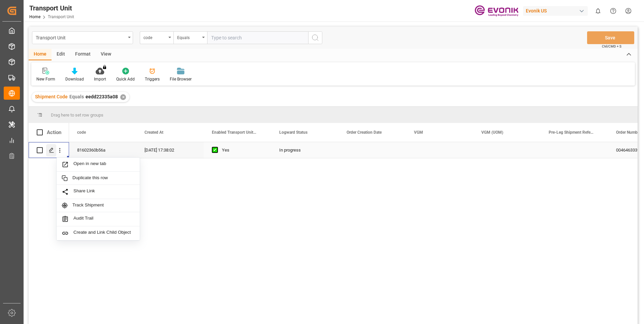 This screenshot has width=644, height=324. I want to click on div: In progress, so click(305, 150).